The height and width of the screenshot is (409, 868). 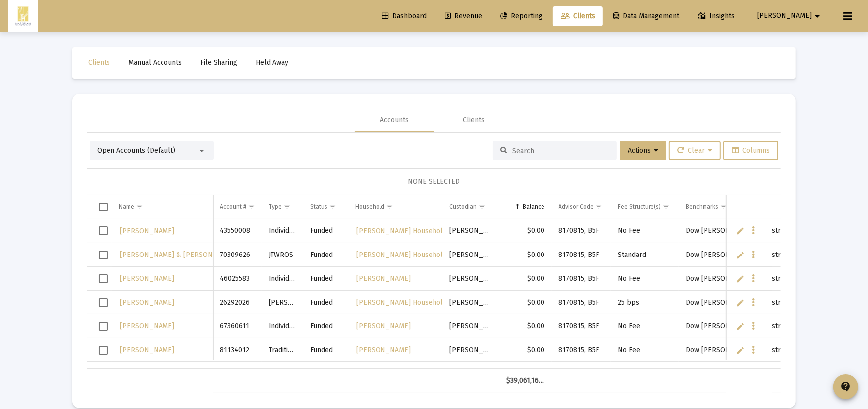 I want to click on button: Actions, so click(x=643, y=150).